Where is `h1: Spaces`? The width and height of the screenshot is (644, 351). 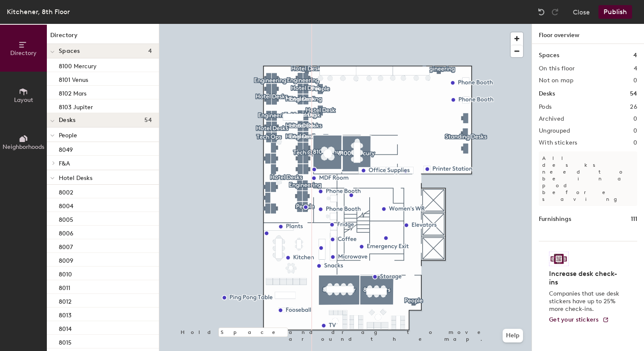 h1: Spaces is located at coordinates (549, 56).